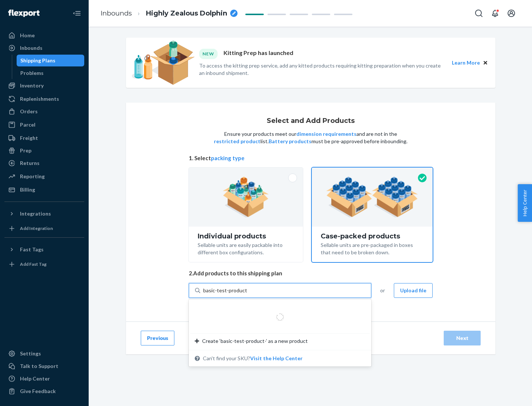  What do you see at coordinates (26, 150) in the screenshot?
I see `div: Prep` at bounding box center [26, 150].